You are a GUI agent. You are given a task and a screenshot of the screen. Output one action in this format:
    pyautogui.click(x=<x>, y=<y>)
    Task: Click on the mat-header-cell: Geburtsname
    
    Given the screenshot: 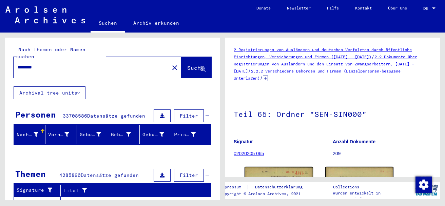 What is the action you would take?
    pyautogui.click(x=93, y=135)
    